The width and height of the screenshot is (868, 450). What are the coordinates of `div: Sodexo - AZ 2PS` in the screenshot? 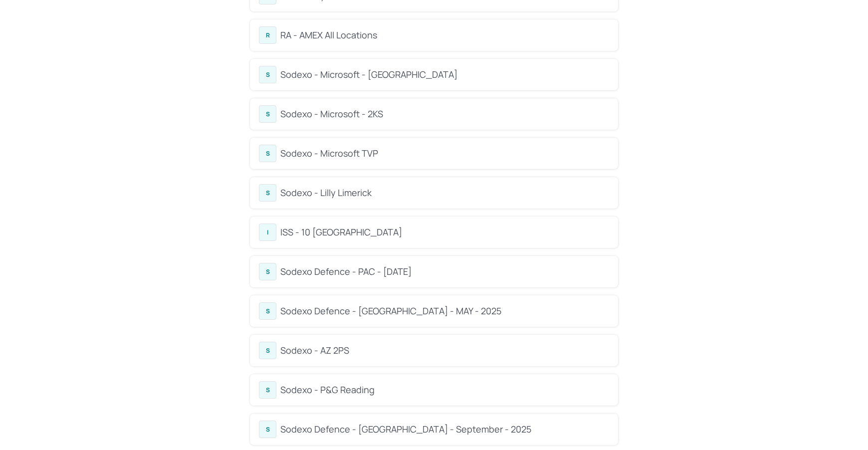 It's located at (444, 350).